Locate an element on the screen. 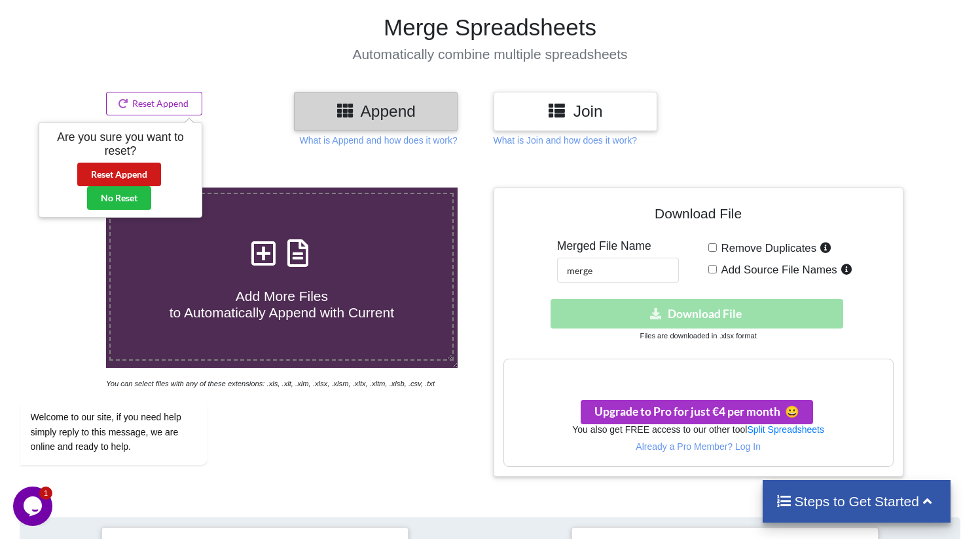 This screenshot has width=980, height=539. span: Add Source File Names is located at coordinates (777, 269).